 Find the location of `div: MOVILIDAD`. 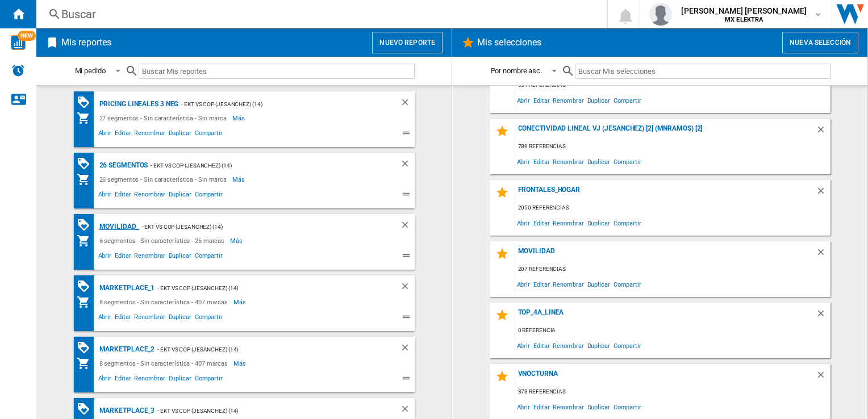

div: MOVILIDAD is located at coordinates (666, 254).